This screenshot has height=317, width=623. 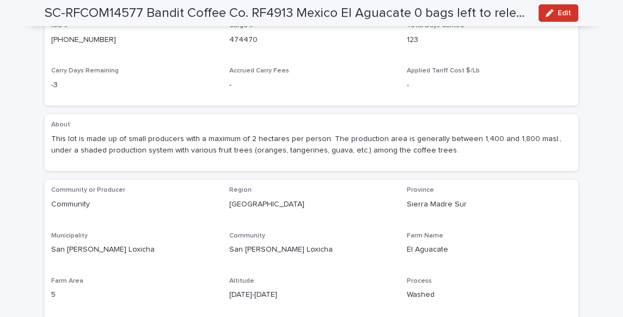 What do you see at coordinates (564, 13) in the screenshot?
I see `span: Edit` at bounding box center [564, 13].